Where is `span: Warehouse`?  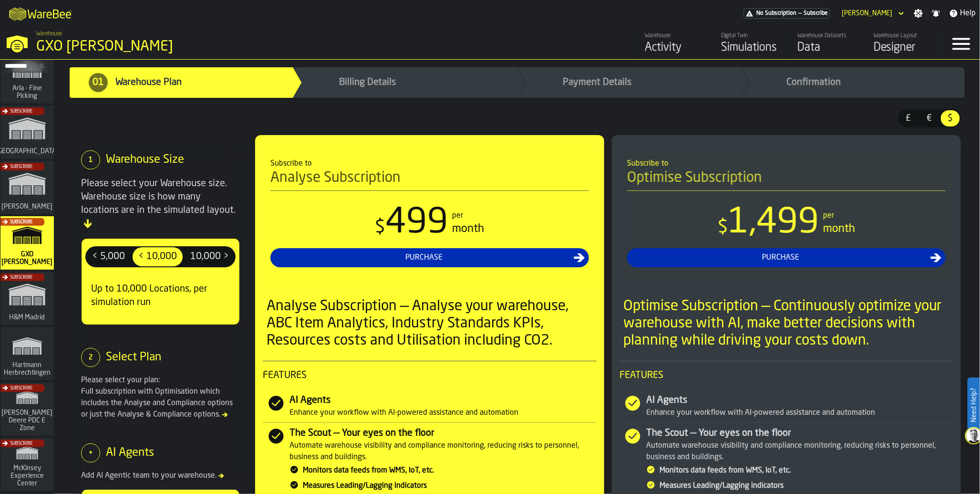
span: Warehouse is located at coordinates (49, 34).